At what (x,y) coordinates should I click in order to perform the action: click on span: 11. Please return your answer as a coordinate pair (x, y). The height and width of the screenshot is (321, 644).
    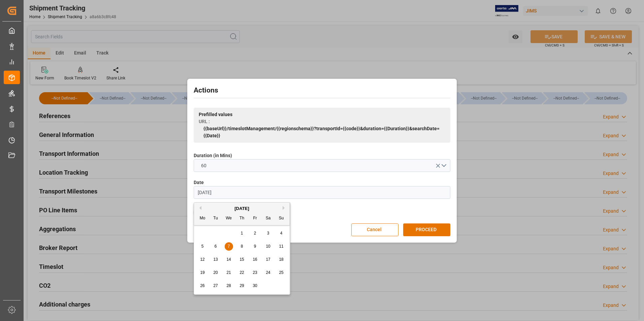
    Looking at the image, I should click on (281, 246).